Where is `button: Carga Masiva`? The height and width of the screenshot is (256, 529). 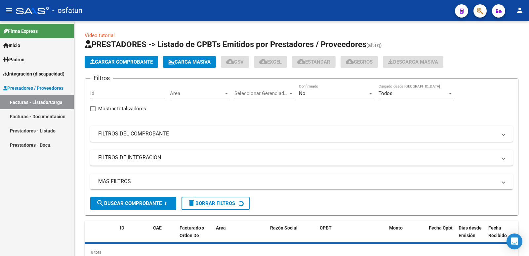 button: Carga Masiva is located at coordinates (190, 62).